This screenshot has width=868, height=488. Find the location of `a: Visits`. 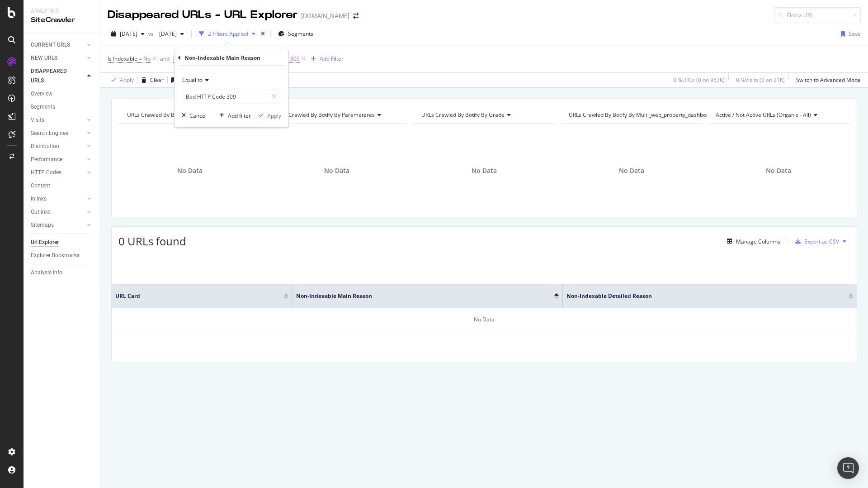

a: Visits is located at coordinates (57, 120).